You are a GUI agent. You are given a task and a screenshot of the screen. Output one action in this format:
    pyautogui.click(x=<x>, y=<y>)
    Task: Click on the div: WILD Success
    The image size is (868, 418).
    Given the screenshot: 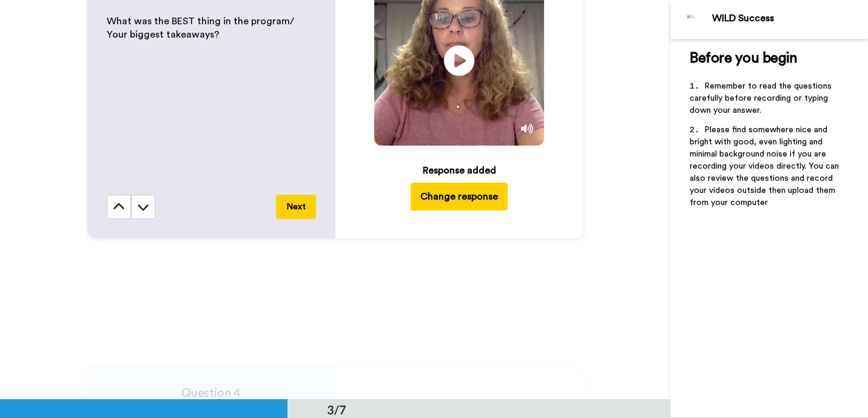 What is the action you would take?
    pyautogui.click(x=789, y=18)
    